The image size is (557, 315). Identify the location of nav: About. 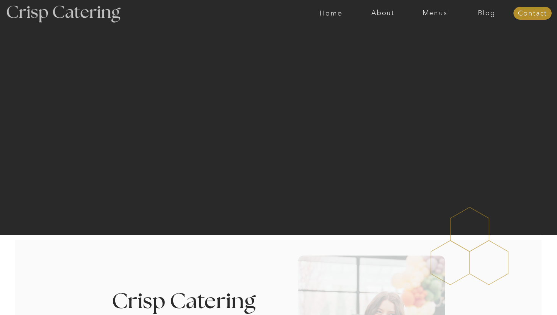
(383, 13).